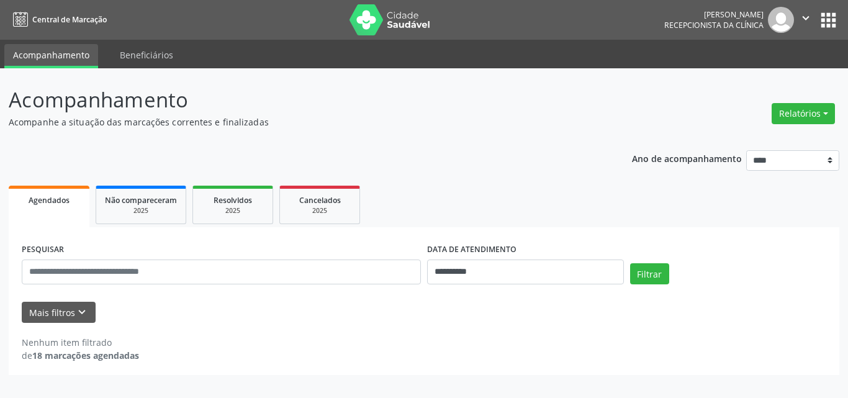 The height and width of the screenshot is (398, 848). I want to click on span: Agendados, so click(49, 200).